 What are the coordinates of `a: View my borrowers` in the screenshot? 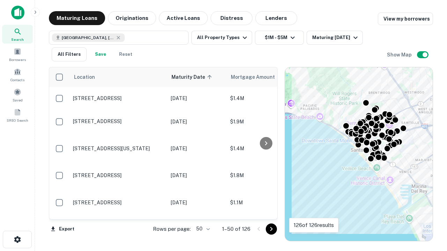 It's located at (405, 19).